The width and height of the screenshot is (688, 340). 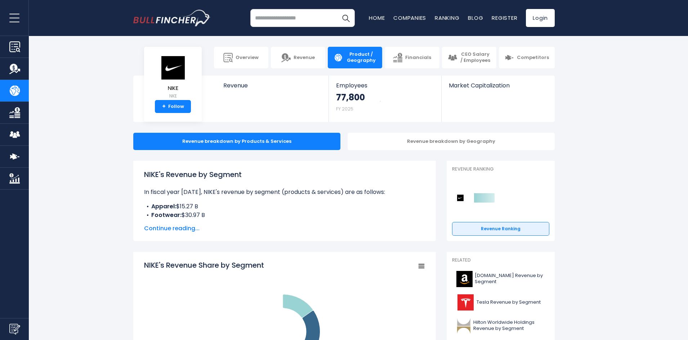 I want to click on a: Employees 77,800 FY 2025, so click(x=385, y=99).